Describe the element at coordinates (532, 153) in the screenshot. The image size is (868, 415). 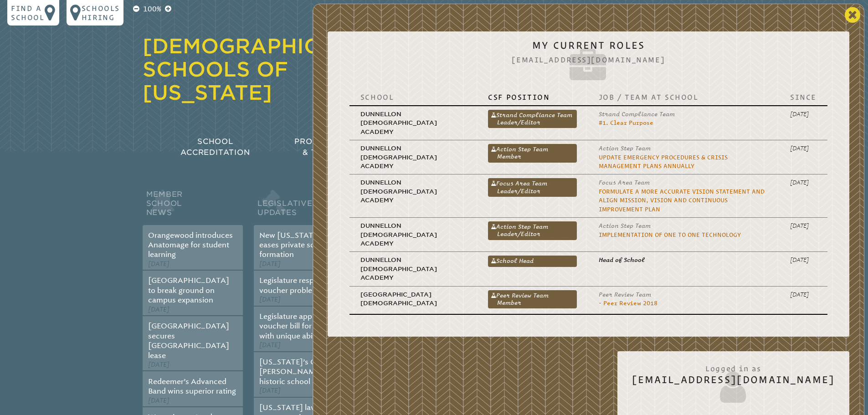
I see `a: Action Step Team Member` at that location.